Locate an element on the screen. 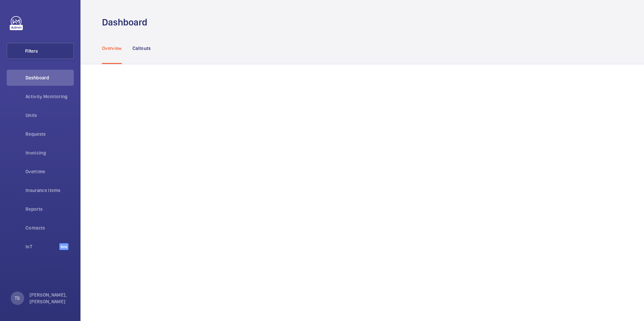 This screenshot has width=644, height=321. span: Filters is located at coordinates (32, 51).